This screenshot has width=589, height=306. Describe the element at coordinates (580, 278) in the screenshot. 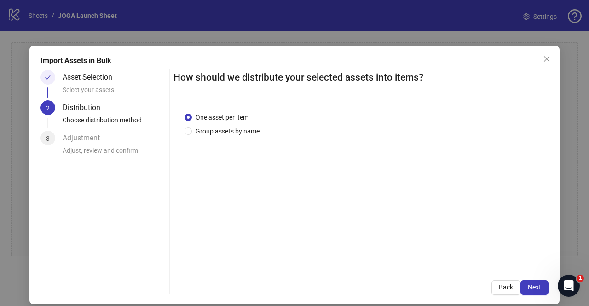

I see `span: 1` at that location.